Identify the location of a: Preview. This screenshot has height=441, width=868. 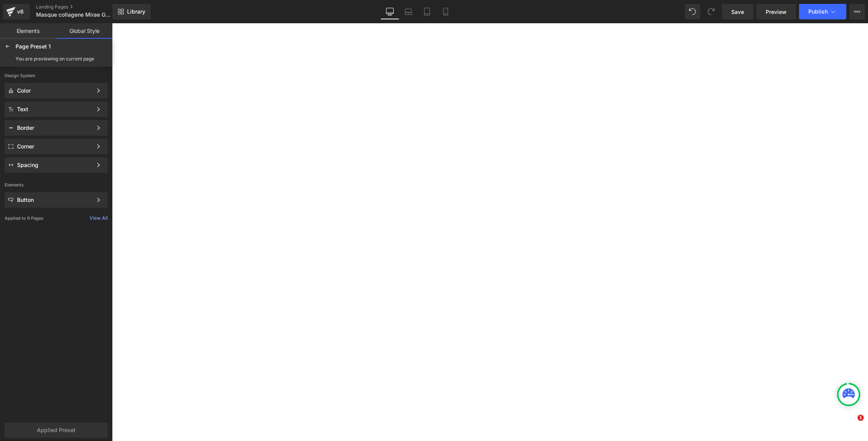
(776, 11).